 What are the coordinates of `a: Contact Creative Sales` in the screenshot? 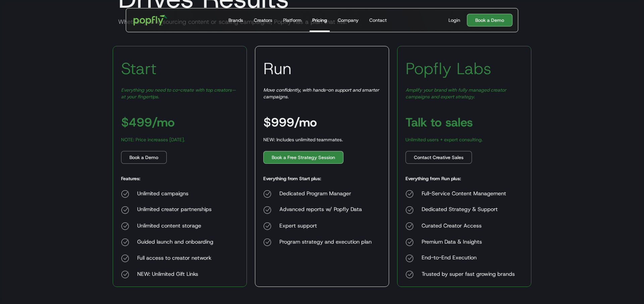 It's located at (439, 157).